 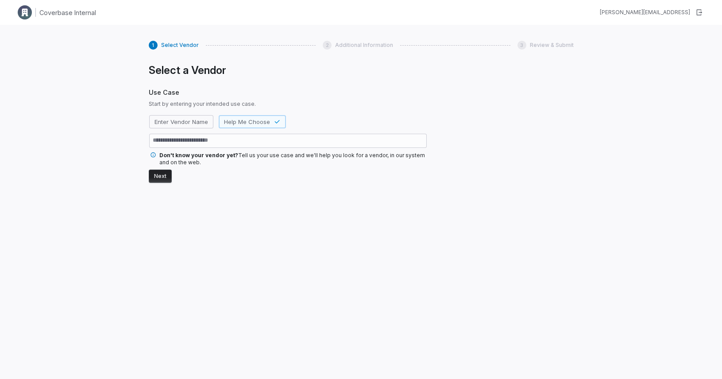 I want to click on span: Don't know your vendor yet?, so click(x=199, y=155).